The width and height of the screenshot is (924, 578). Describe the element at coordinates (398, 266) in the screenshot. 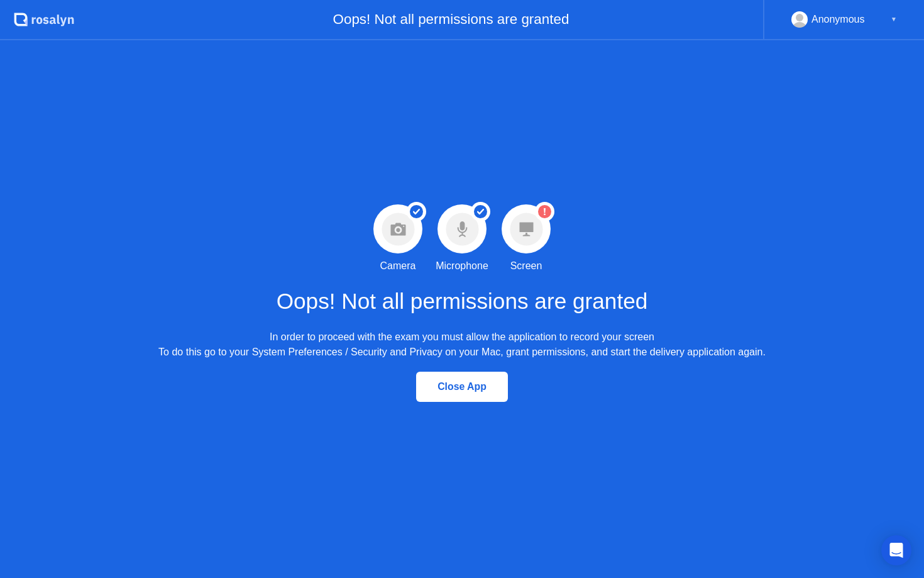

I see `div: Camera` at that location.